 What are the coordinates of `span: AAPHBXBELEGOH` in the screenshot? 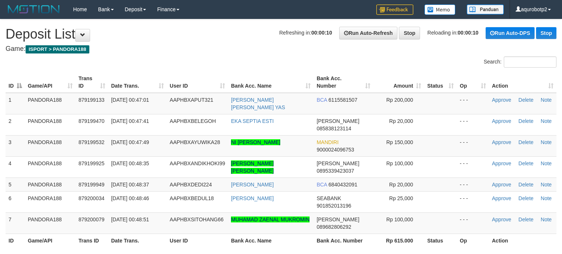 It's located at (193, 121).